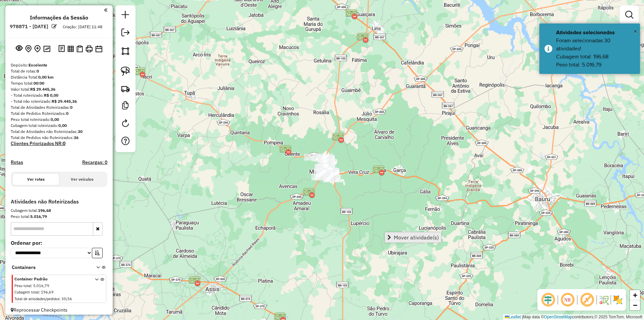 This screenshot has height=320, width=644. What do you see at coordinates (61, 49) in the screenshot?
I see `button: Logs desbloquear sessão` at bounding box center [61, 49].